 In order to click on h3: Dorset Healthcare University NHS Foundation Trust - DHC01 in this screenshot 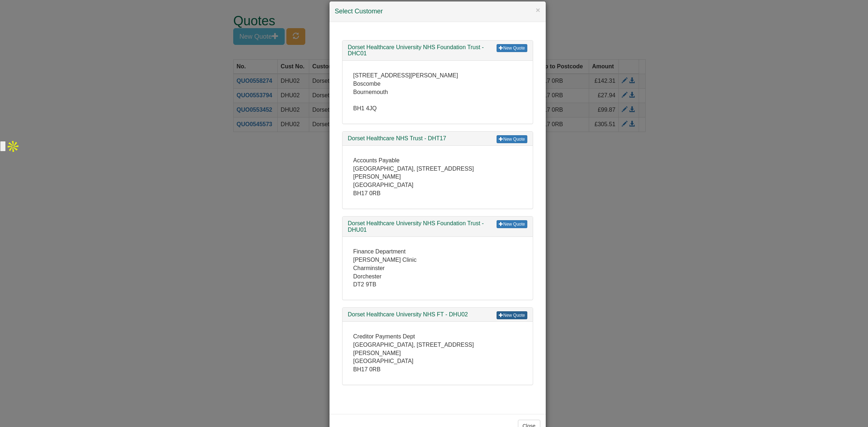, I will do `click(438, 50)`.